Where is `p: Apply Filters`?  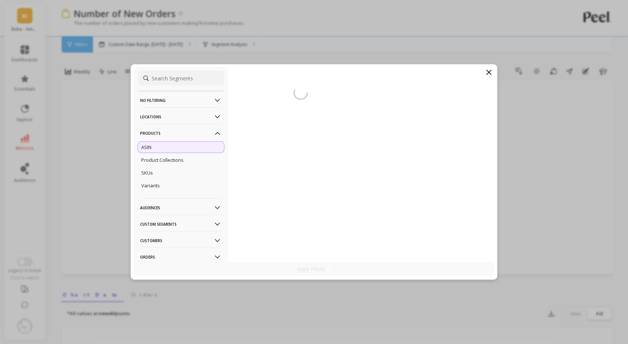 p: Apply Filters is located at coordinates (314, 268).